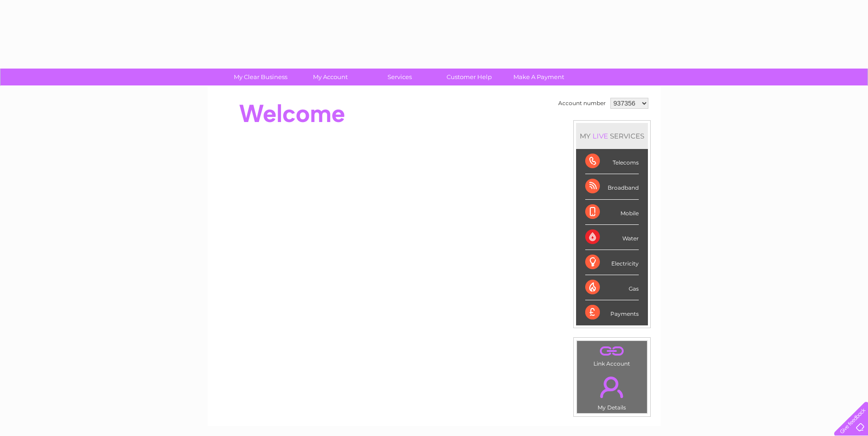 The image size is (868, 436). Describe the element at coordinates (612, 161) in the screenshot. I see `div: Telecoms` at that location.